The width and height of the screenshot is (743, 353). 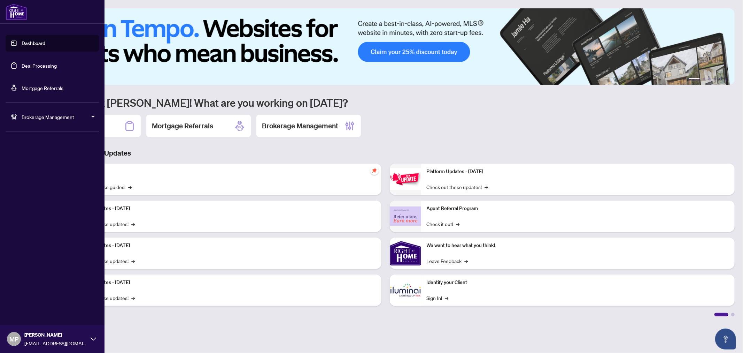 What do you see at coordinates (406, 216) in the screenshot?
I see `img: Agent Referral Program` at bounding box center [406, 216].